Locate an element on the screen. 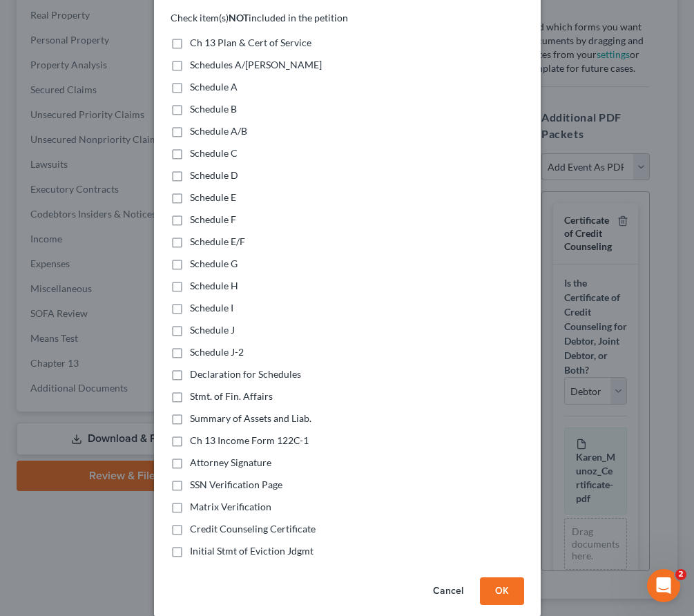  span: Initial Stmt of Eviction Jdgmt is located at coordinates (251, 550).